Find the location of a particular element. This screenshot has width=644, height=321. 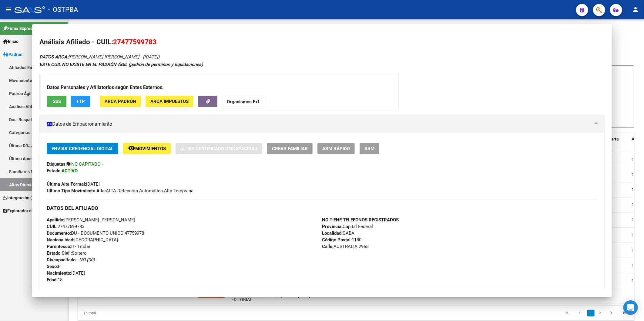

span: Padrón is located at coordinates (13, 55).